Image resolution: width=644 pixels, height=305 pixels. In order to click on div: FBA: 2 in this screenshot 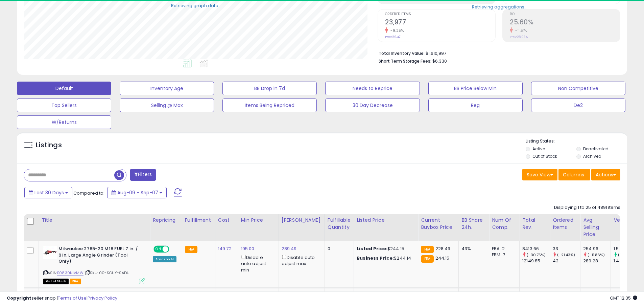, I will do `click(504, 249)`.